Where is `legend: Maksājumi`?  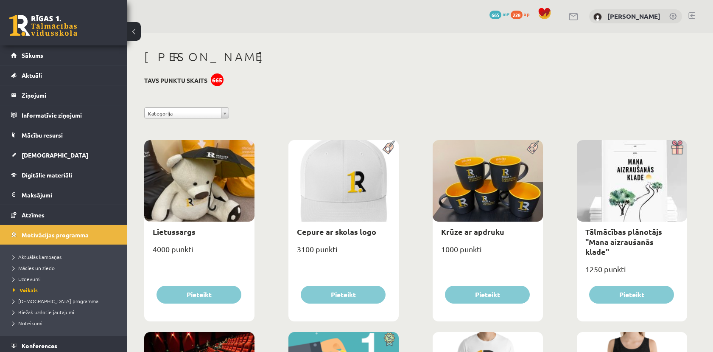 legend: Maksājumi is located at coordinates (69, 195).